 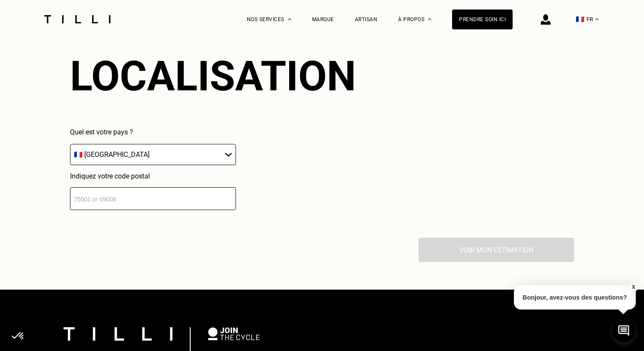 I want to click on a: Logo du service de couturière Tilli, so click(x=77, y=19).